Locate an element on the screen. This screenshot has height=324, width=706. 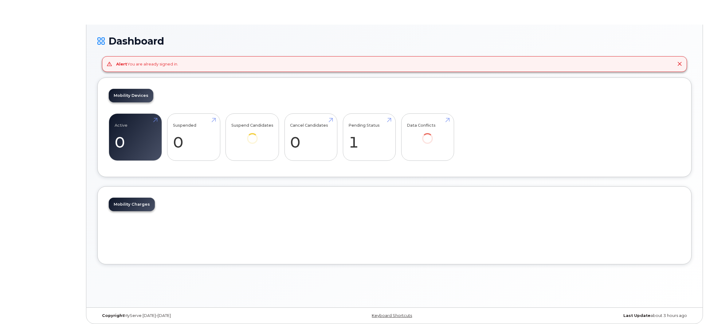
strong: Alert is located at coordinates (122, 64).